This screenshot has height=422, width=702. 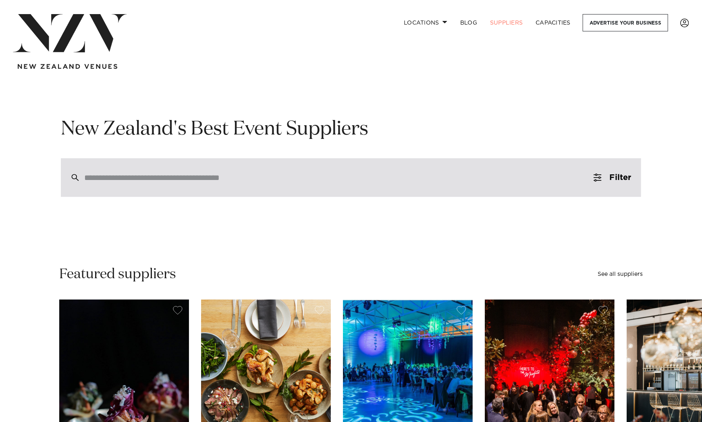 I want to click on span: Filter, so click(x=620, y=178).